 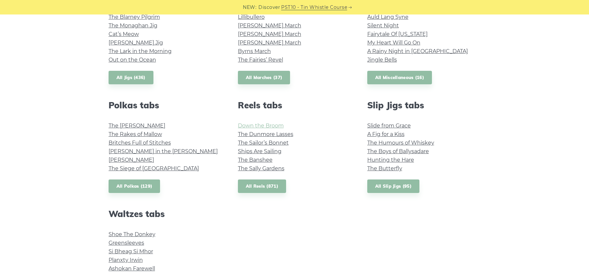 What do you see at coordinates (254, 51) in the screenshot?
I see `a: Byrns March` at bounding box center [254, 51].